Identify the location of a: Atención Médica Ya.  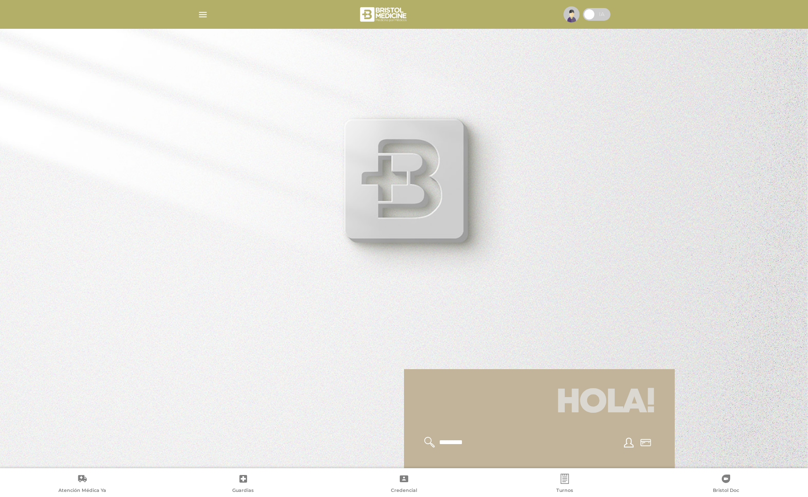
(82, 484).